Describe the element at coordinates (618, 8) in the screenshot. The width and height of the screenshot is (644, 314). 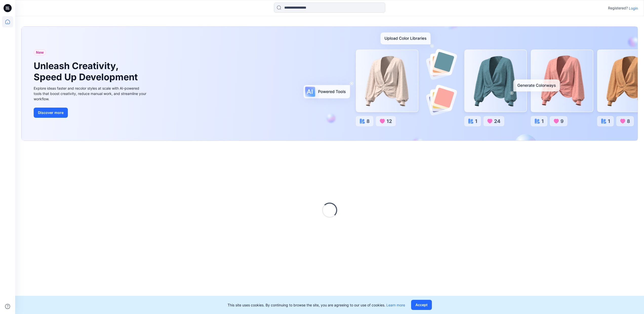
I see `p: Registered?` at that location.